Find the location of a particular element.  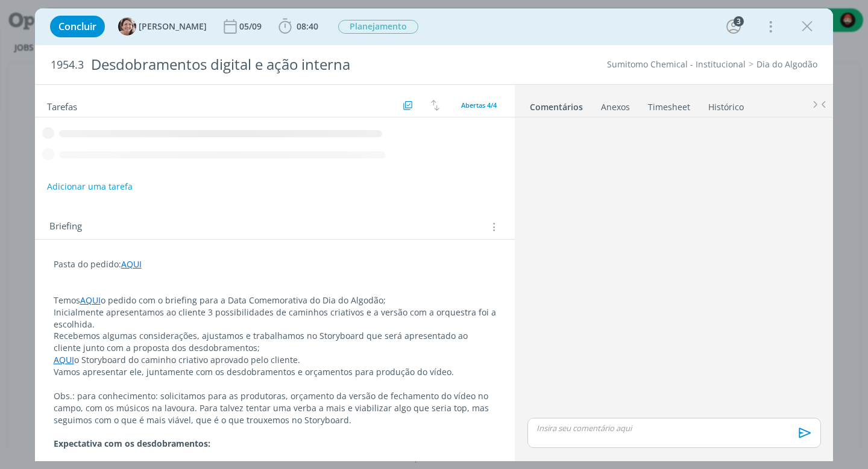

span: Briefing is located at coordinates (66, 227).